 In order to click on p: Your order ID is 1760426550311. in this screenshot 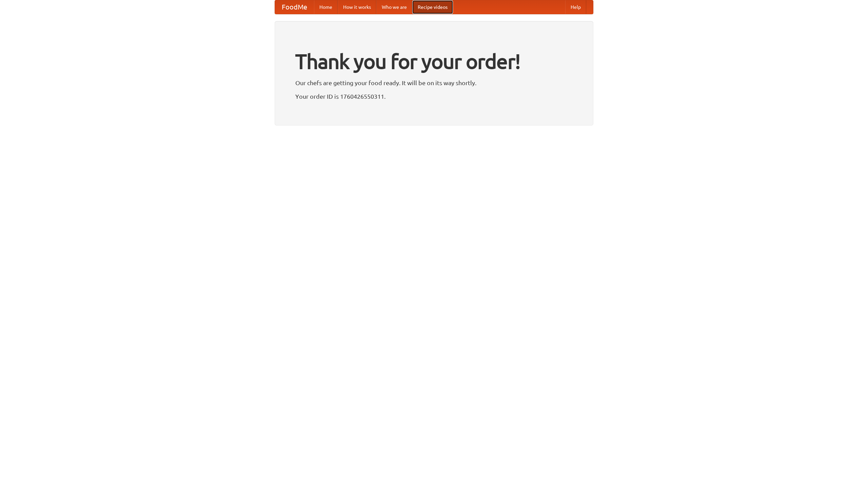, I will do `click(434, 96)`.